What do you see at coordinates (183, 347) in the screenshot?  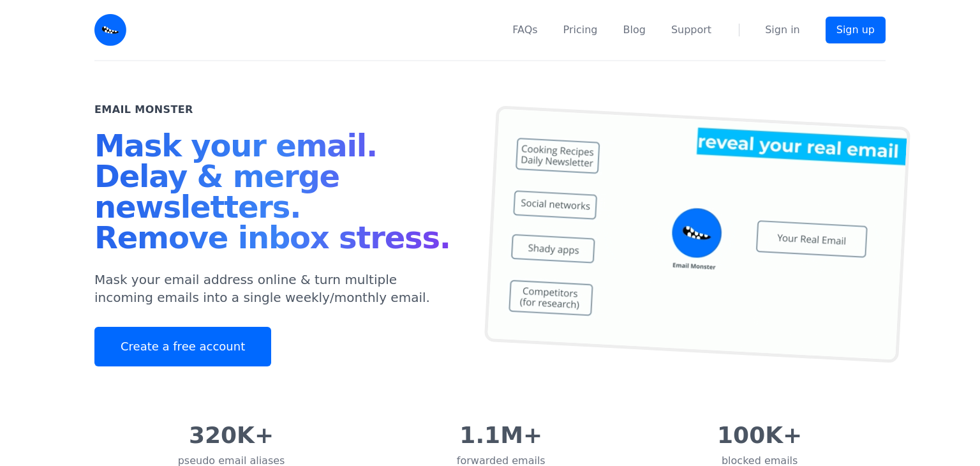 I see `a: Create a free account` at bounding box center [183, 347].